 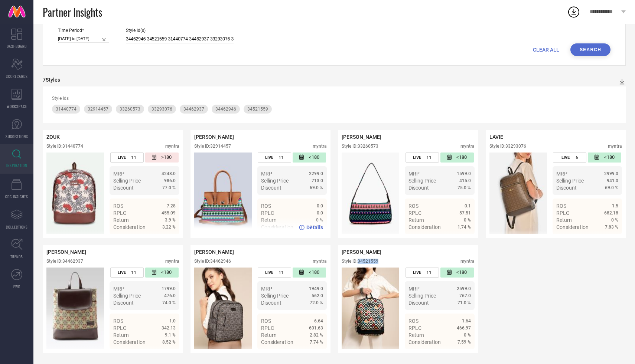 I want to click on input: Enter comma separated style ids e.g. 12345, 67890, so click(x=180, y=39).